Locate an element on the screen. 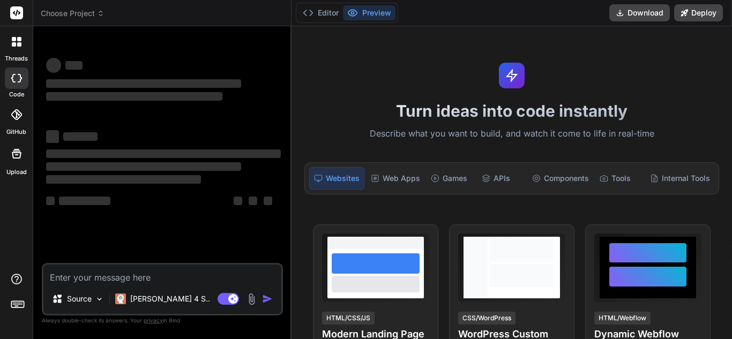 This screenshot has width=732, height=339. img: Pick Models is located at coordinates (99, 299).